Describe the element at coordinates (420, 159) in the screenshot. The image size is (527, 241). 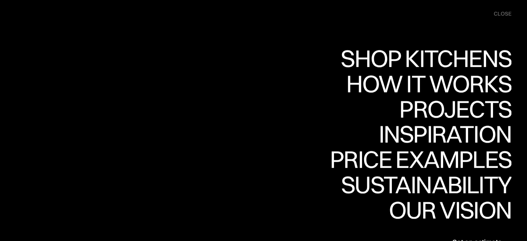
I see `a: Price examplesPrice examples` at that location.